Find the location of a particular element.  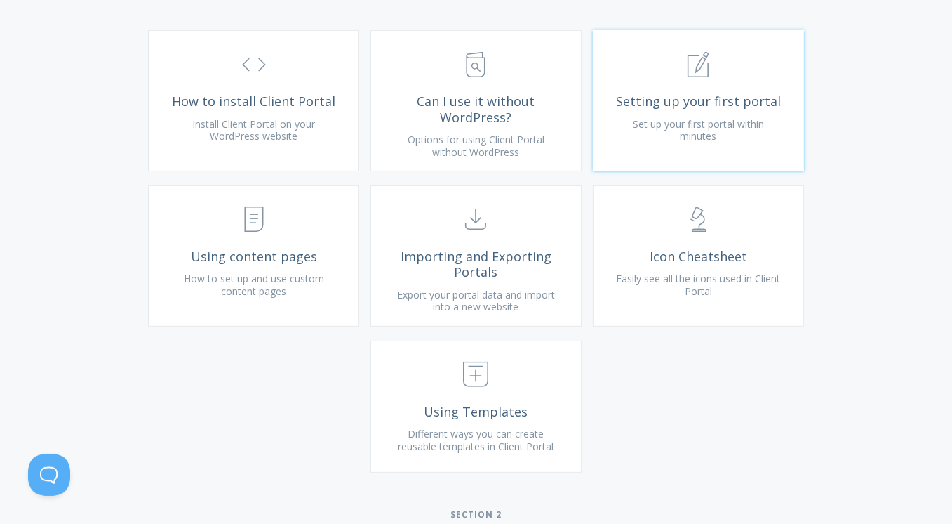

span: Export your portal data and import into a new website is located at coordinates (476, 300).